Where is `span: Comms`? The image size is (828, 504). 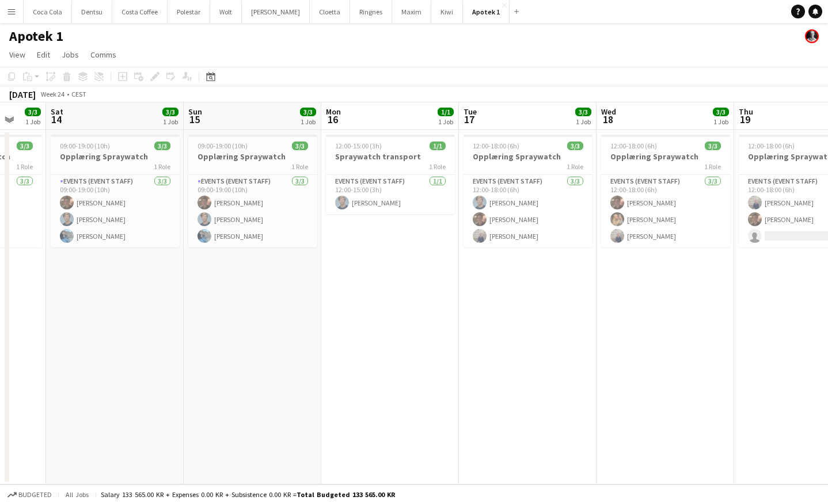 span: Comms is located at coordinates (103, 55).